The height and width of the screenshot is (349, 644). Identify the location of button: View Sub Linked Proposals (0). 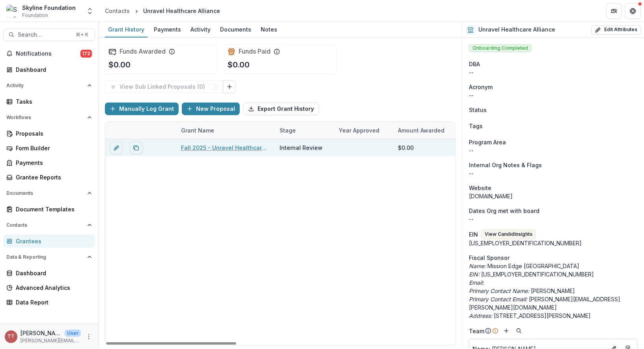
(164, 87).